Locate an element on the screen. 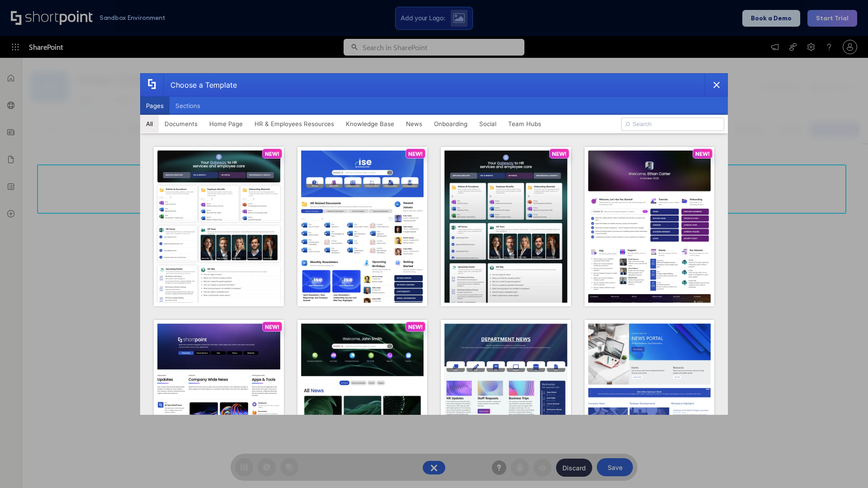  button: Pages is located at coordinates (154, 106).